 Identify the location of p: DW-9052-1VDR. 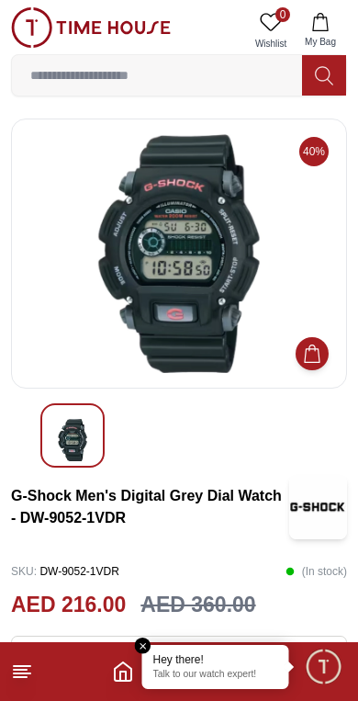
(65, 572).